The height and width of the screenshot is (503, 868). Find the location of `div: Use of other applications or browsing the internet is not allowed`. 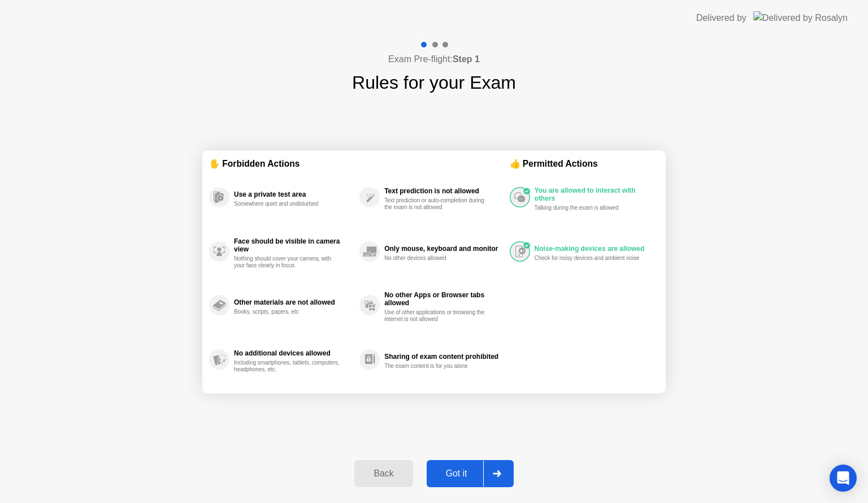

div: Use of other applications or browsing the internet is not allowed is located at coordinates (437, 316).